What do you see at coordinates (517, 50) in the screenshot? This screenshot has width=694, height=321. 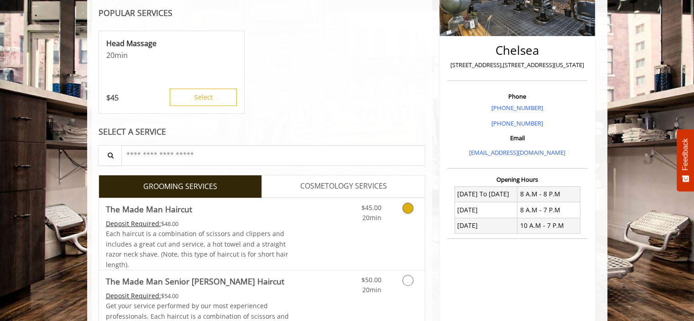 I see `h2: Chelsea` at bounding box center [517, 50].